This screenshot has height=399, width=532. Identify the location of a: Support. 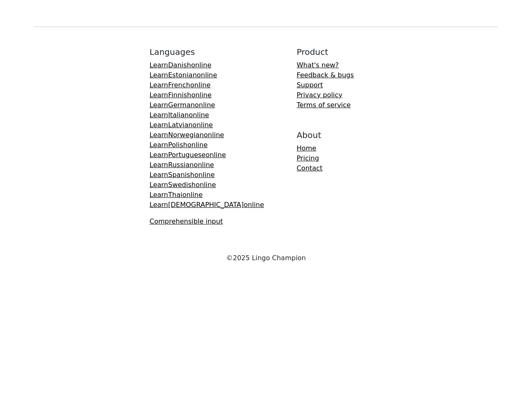
(310, 85).